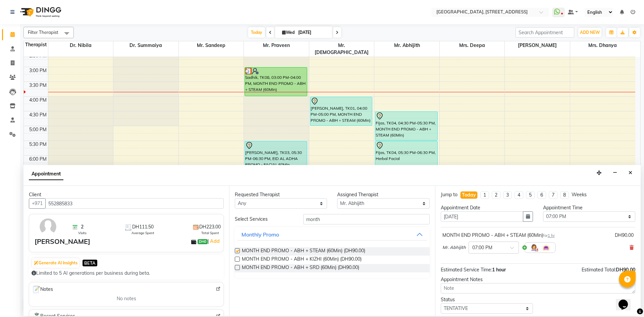 The image size is (644, 317). What do you see at coordinates (487, 299) in the screenshot?
I see `div: Status` at bounding box center [487, 299].